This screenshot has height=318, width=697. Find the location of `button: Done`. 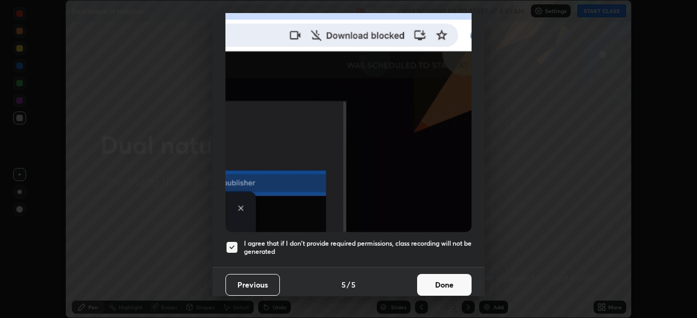

button: Done is located at coordinates (444, 285).